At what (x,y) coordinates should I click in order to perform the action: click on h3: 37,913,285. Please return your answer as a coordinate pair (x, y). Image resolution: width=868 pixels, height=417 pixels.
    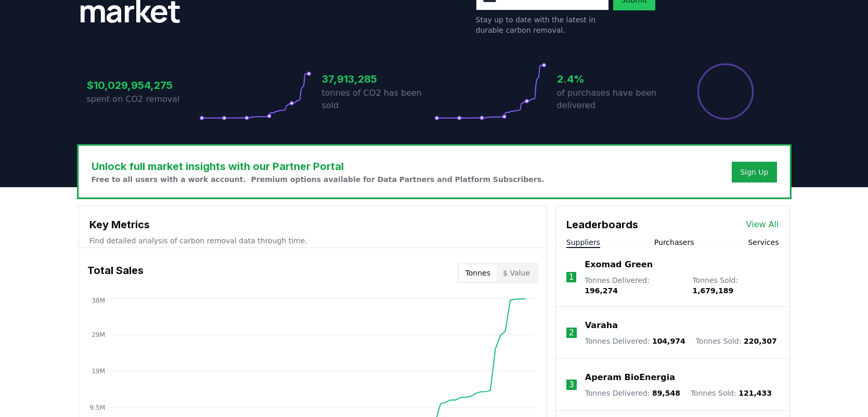
    Looking at the image, I should click on (378, 79).